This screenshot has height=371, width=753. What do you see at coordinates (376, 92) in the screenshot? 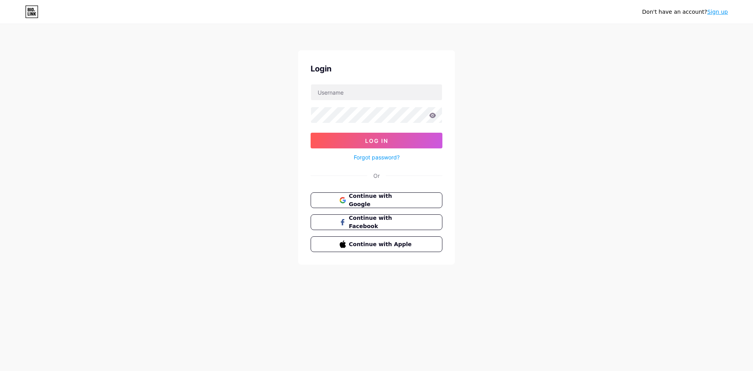
I see `input: Username` at bounding box center [376, 92].